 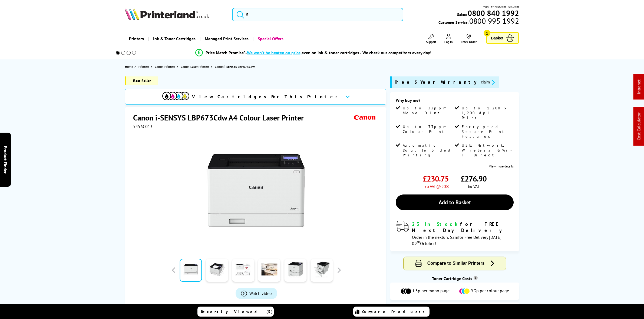 What do you see at coordinates (463, 227) in the screenshot?
I see `div: for FREE Next Day Delivery` at bounding box center [463, 227].